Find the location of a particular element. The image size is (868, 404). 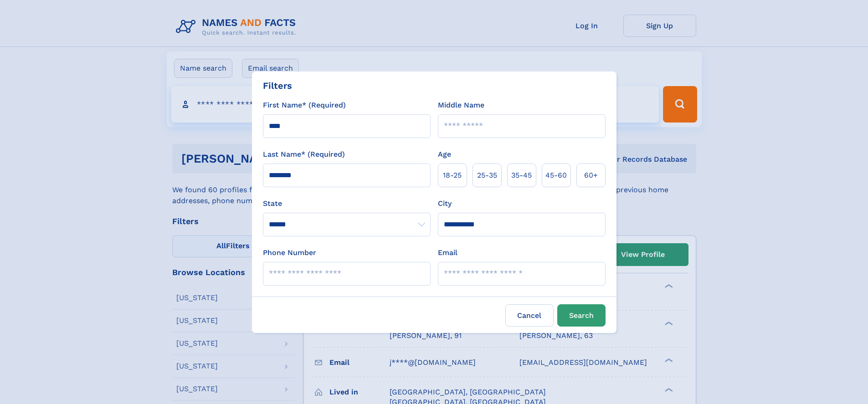

label: Last Name* (Required) is located at coordinates (304, 154).